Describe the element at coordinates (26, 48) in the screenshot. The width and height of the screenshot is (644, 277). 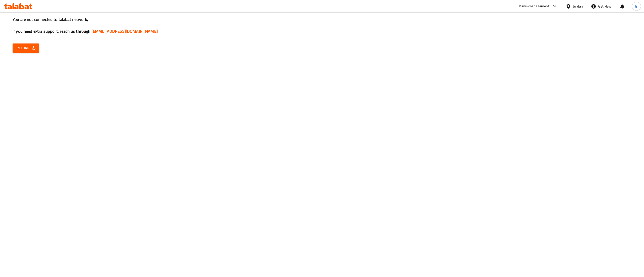
I see `button: Reload` at that location.